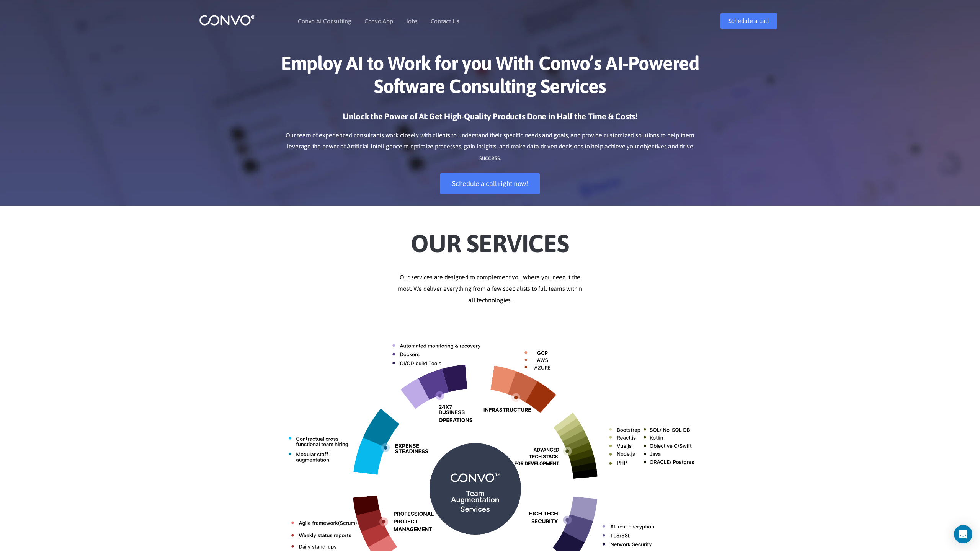  Describe the element at coordinates (412, 21) in the screenshot. I see `a: Jobs` at that location.